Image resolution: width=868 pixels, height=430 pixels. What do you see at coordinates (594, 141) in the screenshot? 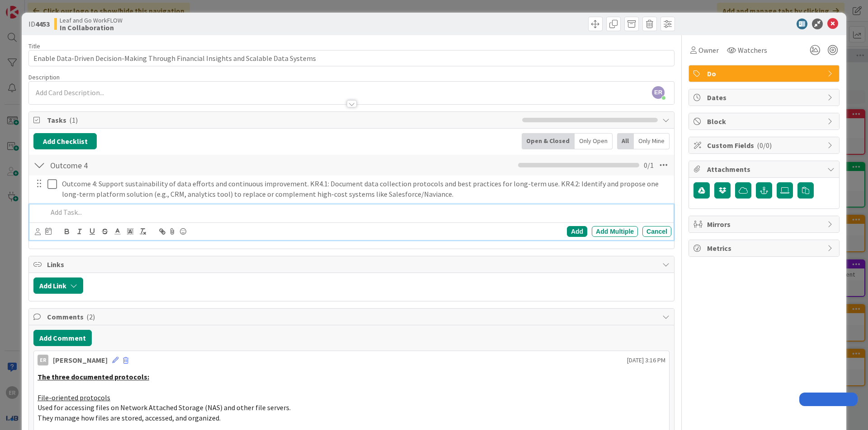
I see `div: Only Open` at bounding box center [594, 141].